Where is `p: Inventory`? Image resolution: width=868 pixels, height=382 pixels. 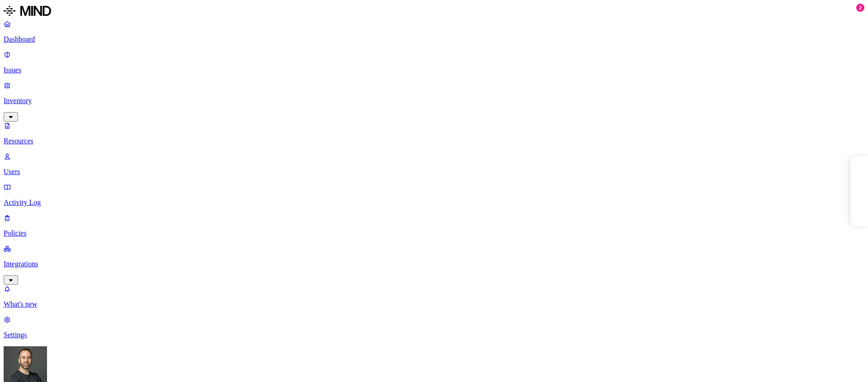
p: Inventory is located at coordinates (434, 101).